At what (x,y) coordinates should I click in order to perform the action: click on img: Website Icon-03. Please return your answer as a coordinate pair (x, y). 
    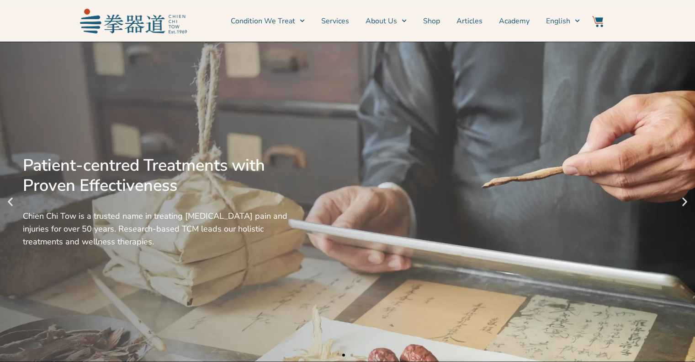
    Looking at the image, I should click on (598, 21).